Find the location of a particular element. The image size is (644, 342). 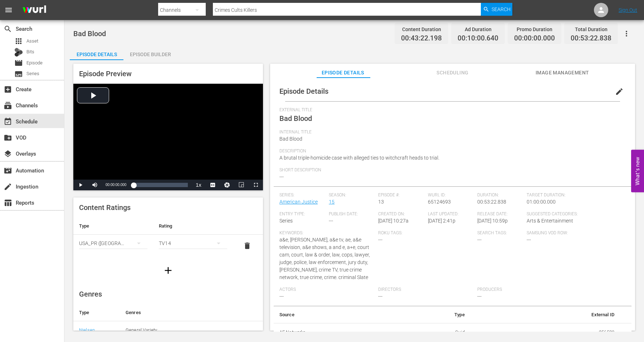

button: Jump To Time is located at coordinates (227, 185).